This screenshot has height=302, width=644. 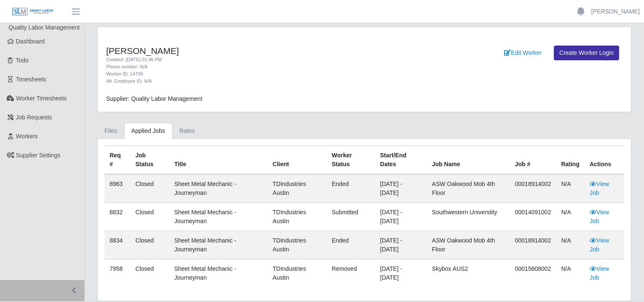 I want to click on a: Edit Worker, so click(x=523, y=53).